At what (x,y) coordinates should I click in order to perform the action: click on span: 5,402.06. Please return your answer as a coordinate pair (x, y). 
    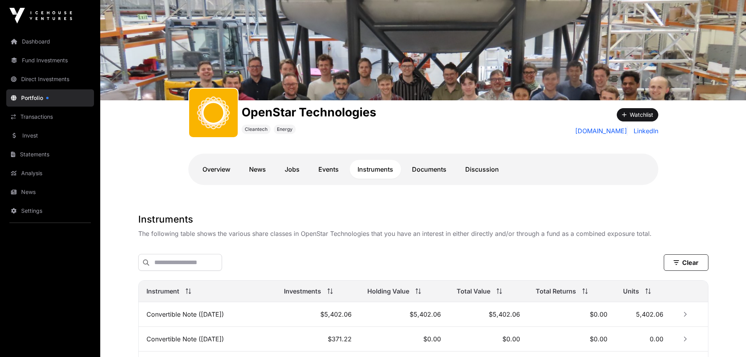
    Looking at the image, I should click on (650, 314).